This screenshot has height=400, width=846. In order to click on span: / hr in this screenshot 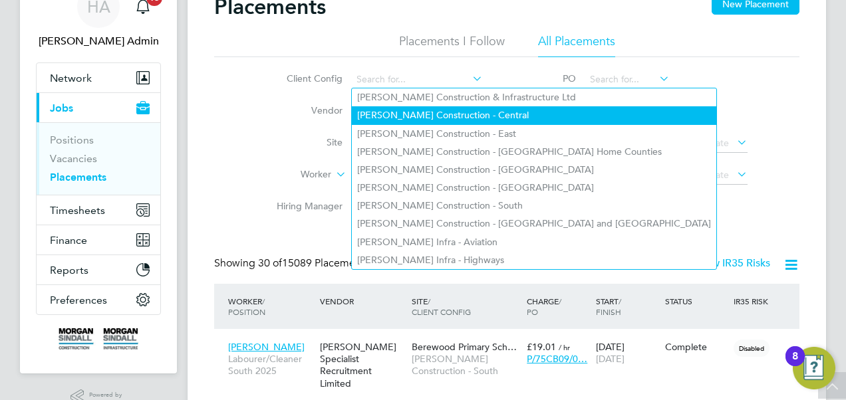, I will do `click(564, 347)`.